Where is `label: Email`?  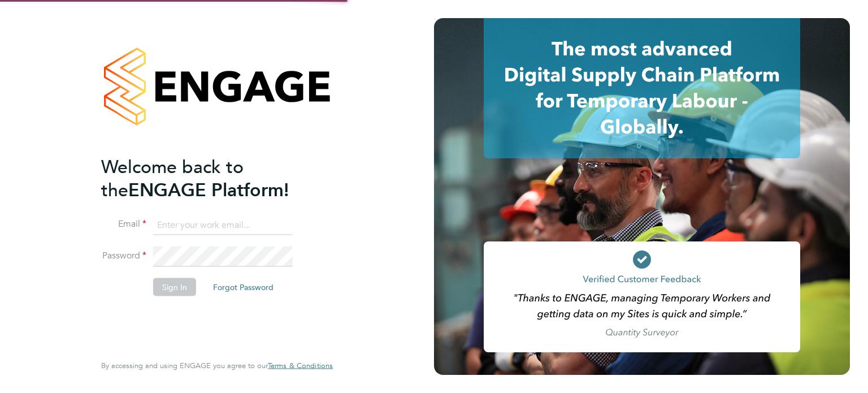
label: Email is located at coordinates (124, 224).